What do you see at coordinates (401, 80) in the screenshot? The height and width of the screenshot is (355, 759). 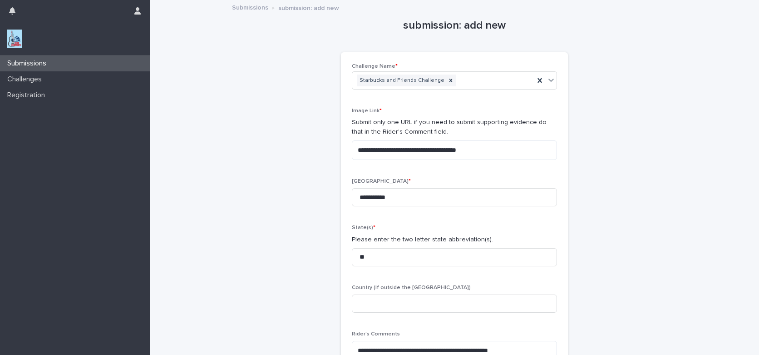 I see `div: Starbucks and Friends Challenge` at bounding box center [401, 80].